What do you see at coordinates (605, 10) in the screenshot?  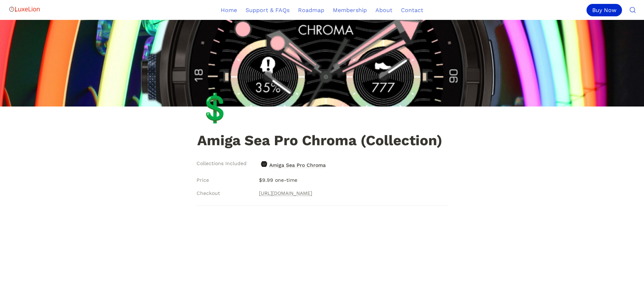 I see `a: Buy Now` at bounding box center [605, 10].